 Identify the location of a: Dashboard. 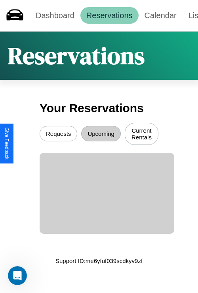
(55, 15).